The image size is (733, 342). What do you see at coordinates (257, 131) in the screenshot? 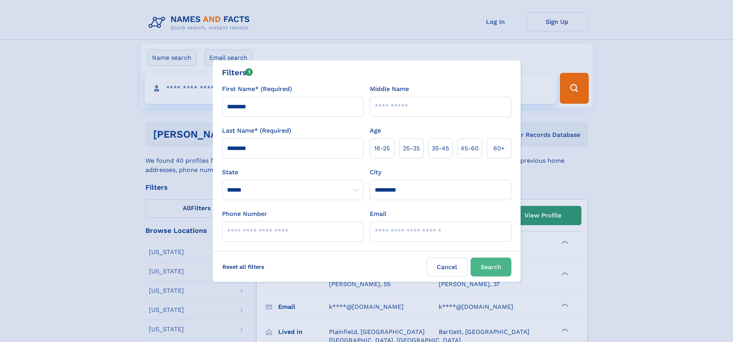
I see `label: Last Name* (Required)` at bounding box center [257, 131].